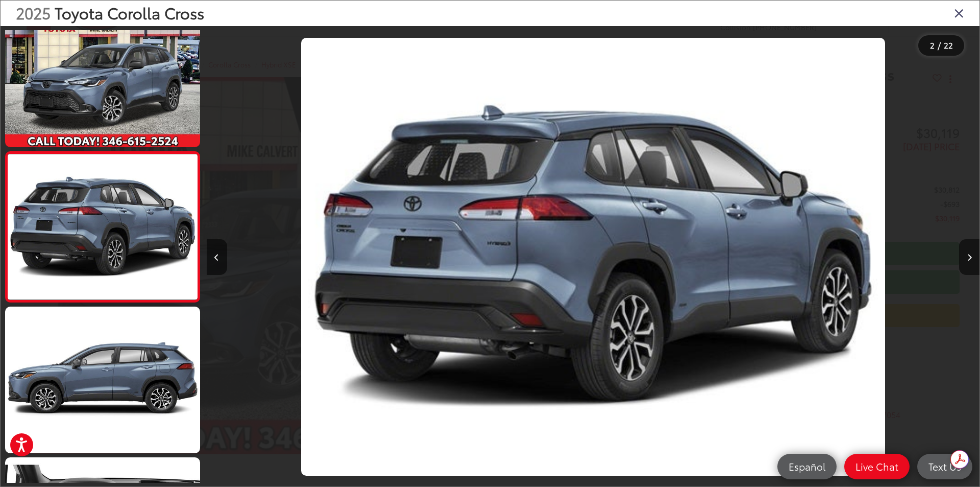 This screenshot has height=487, width=980. What do you see at coordinates (932, 45) in the screenshot?
I see `span: 2` at bounding box center [932, 45].